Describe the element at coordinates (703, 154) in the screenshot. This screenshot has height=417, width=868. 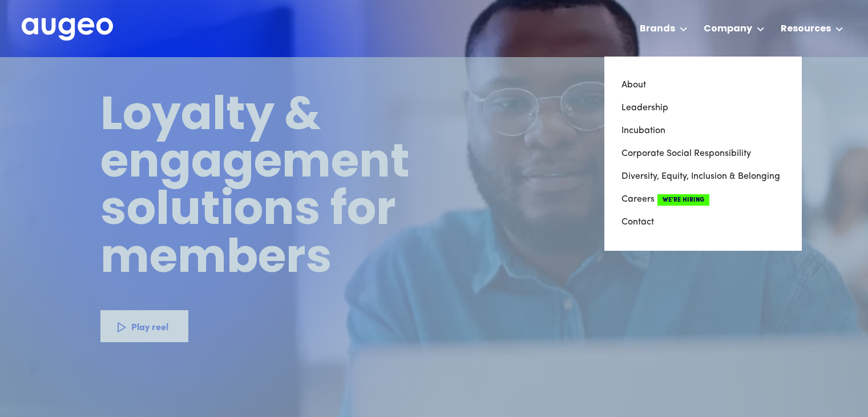
I see `a: Corporate Social Responsibility` at that location.